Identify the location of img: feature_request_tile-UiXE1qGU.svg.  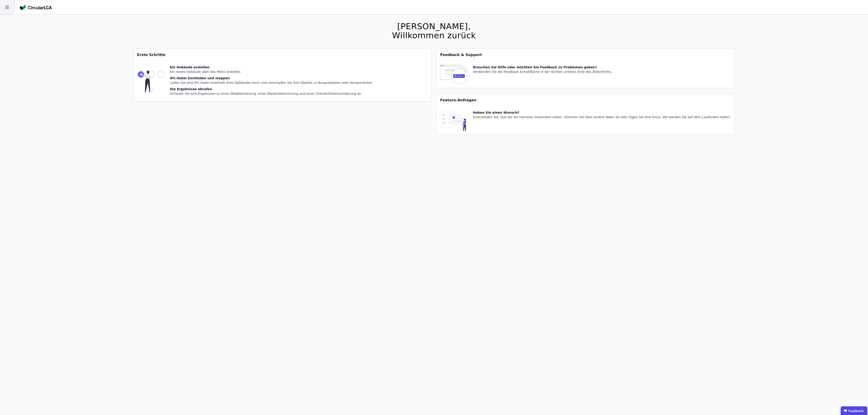
(454, 121).